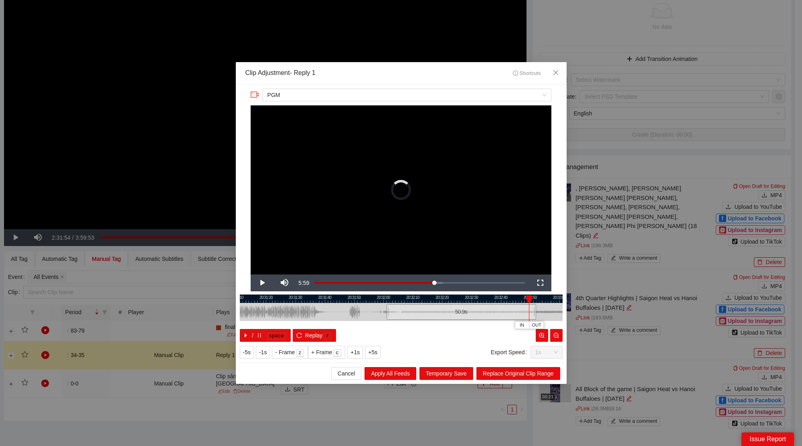 The height and width of the screenshot is (446, 802). Describe the element at coordinates (518, 374) in the screenshot. I see `button: Replace Original Clip Range` at that location.